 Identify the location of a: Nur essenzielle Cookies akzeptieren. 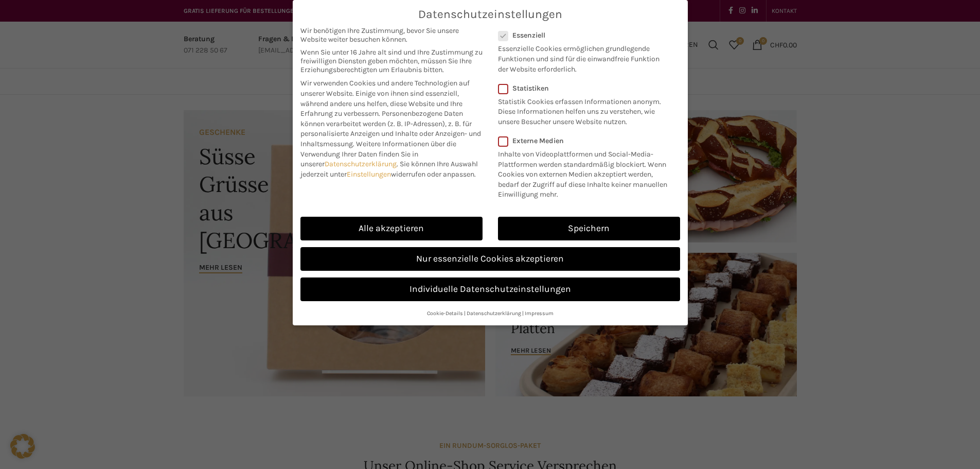
(491, 258).